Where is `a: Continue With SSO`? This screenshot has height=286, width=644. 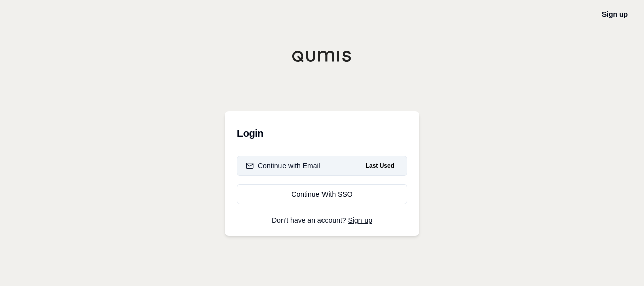
a: Continue With SSO is located at coordinates (322, 194).